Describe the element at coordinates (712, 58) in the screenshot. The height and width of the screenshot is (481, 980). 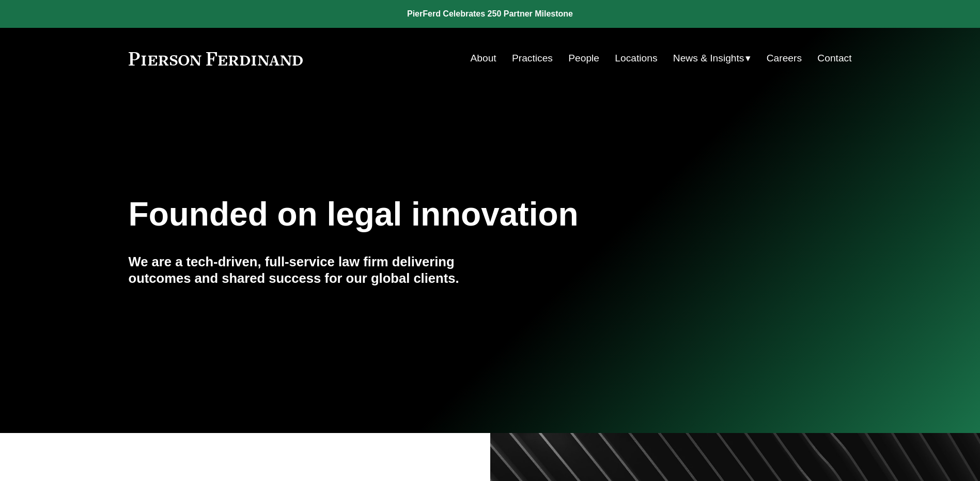
I see `a: folder dropdown` at that location.